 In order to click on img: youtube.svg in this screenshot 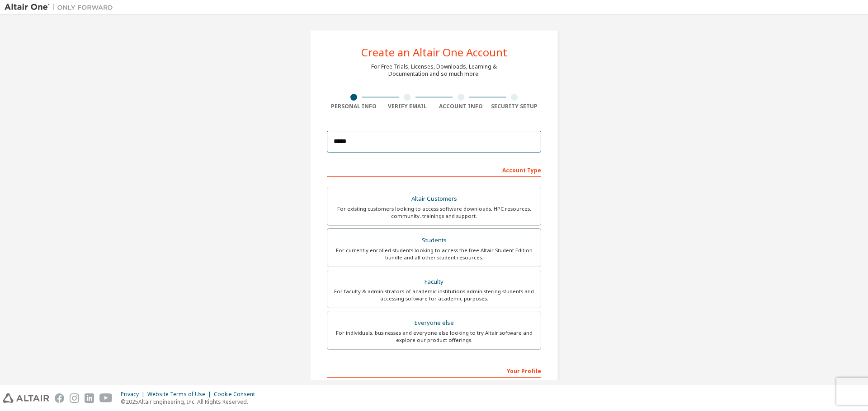, I will do `click(106, 398)`.